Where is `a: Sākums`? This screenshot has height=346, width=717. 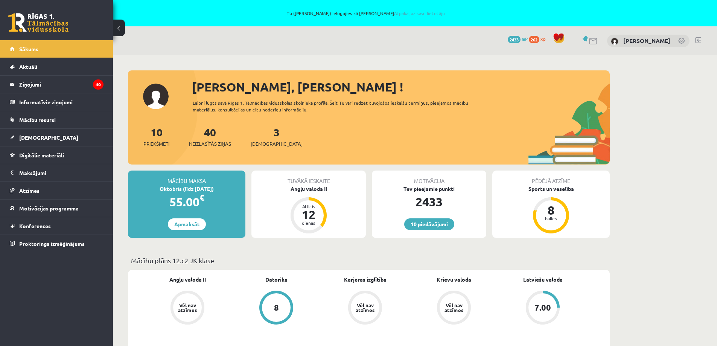
a: Sākums is located at coordinates (56, 49).